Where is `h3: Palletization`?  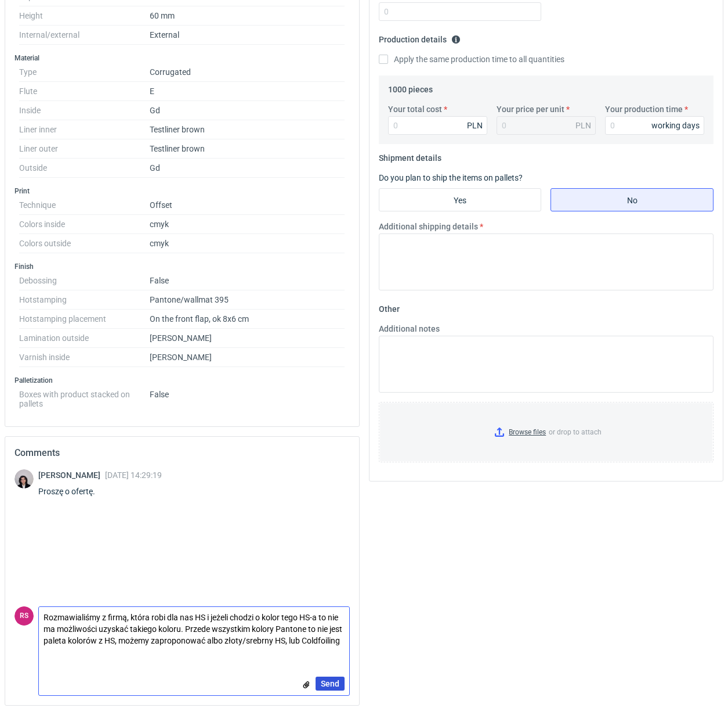
h3: Palletization is located at coordinates (182, 380).